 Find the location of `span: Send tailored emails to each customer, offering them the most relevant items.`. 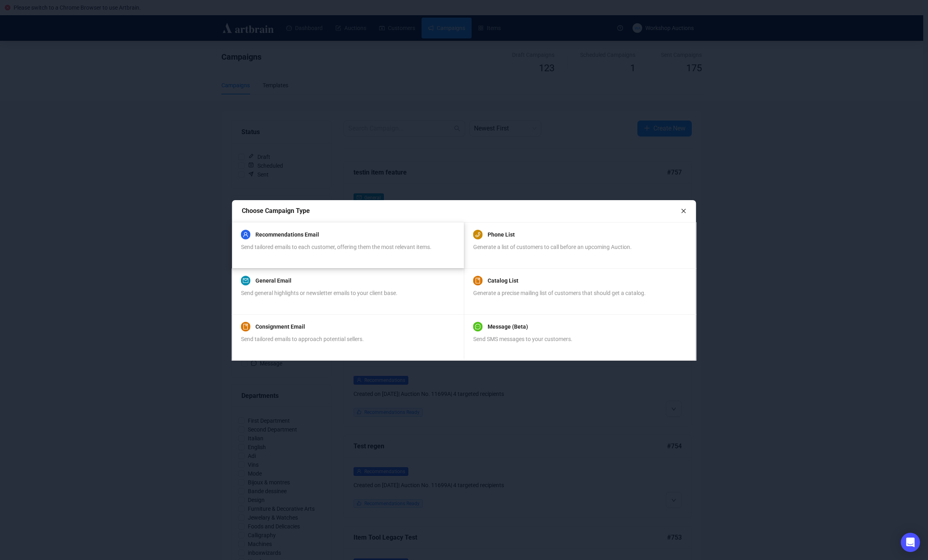

span: Send tailored emails to each customer, offering them the most relevant items. is located at coordinates (336, 247).